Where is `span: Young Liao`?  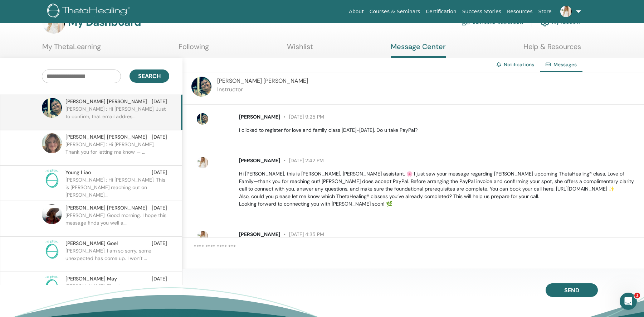 span: Young Liao is located at coordinates (78, 172).